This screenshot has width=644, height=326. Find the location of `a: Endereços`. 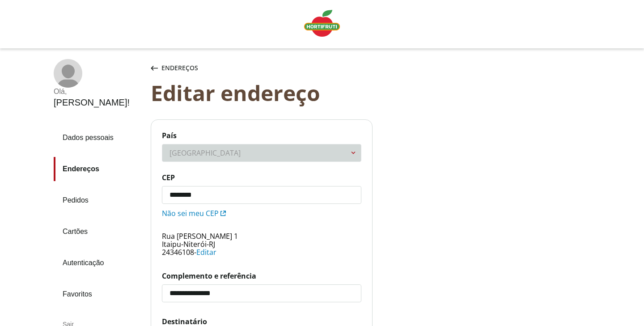

a: Endereços is located at coordinates (98, 169).